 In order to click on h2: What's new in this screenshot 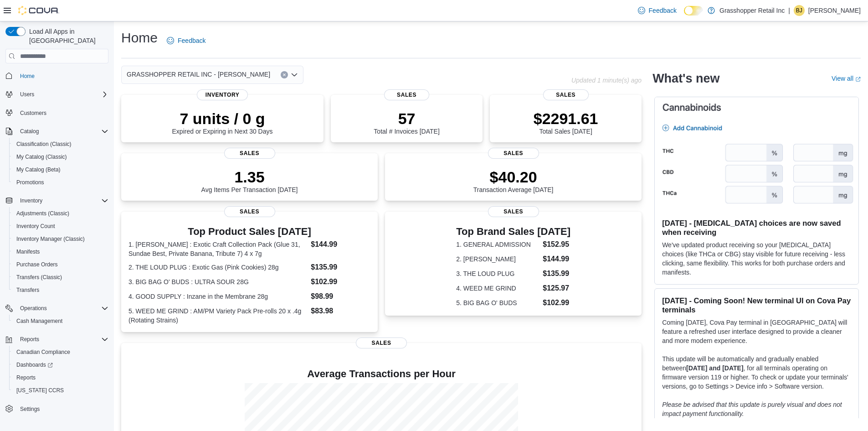, I will do `click(686, 79)`.